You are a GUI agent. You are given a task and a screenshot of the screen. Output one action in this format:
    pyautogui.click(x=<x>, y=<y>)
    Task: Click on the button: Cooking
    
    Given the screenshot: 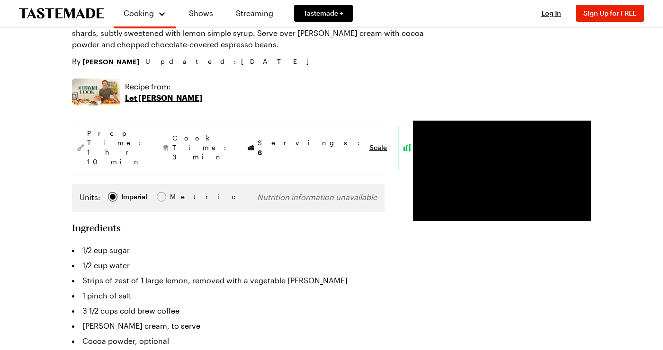 What is the action you would take?
    pyautogui.click(x=144, y=13)
    